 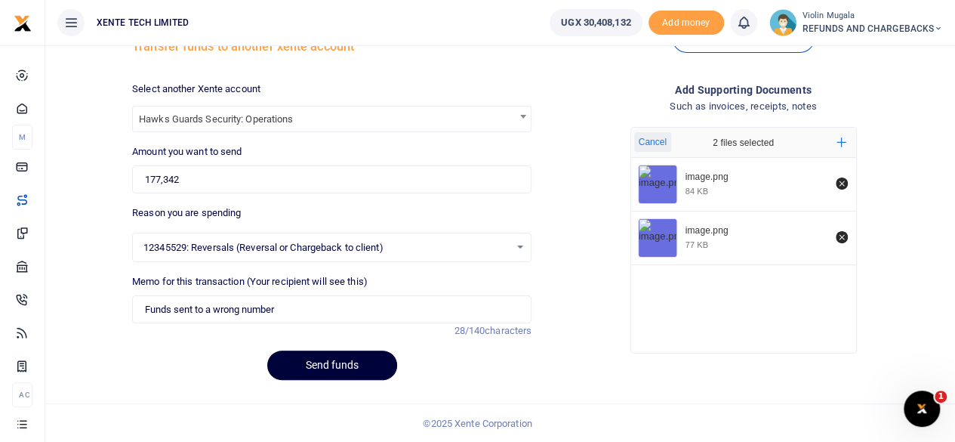 I want to click on span: XENTE TECH LIMITED, so click(x=143, y=23).